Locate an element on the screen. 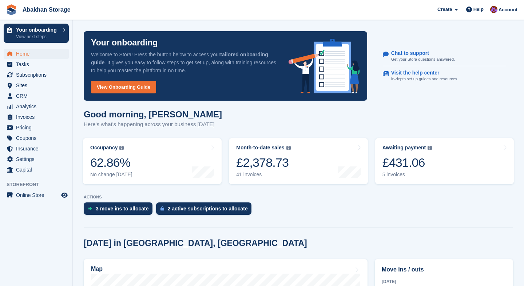 The width and height of the screenshot is (524, 286). div: £431.06 is located at coordinates (407, 163).